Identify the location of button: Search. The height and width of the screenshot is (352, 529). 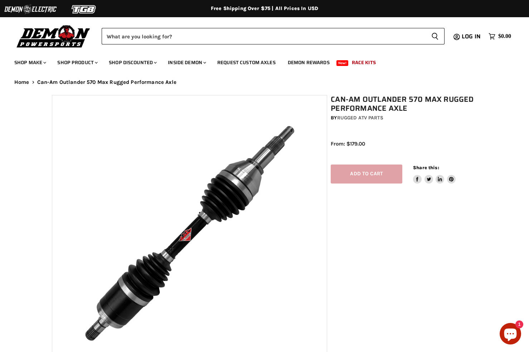
(435, 36).